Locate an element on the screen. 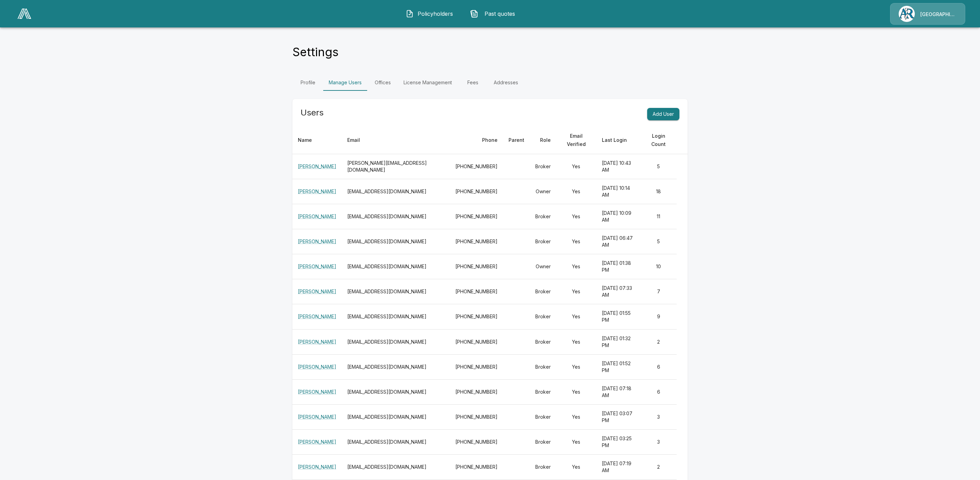  a: License Management is located at coordinates (428, 83).